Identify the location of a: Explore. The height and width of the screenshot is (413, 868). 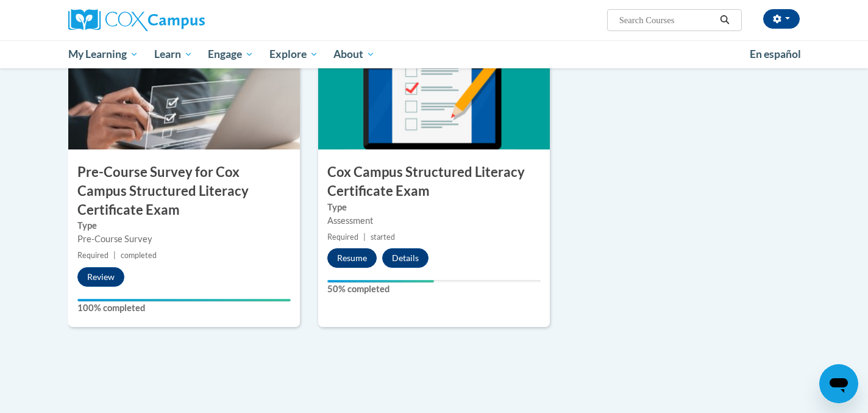
(294, 54).